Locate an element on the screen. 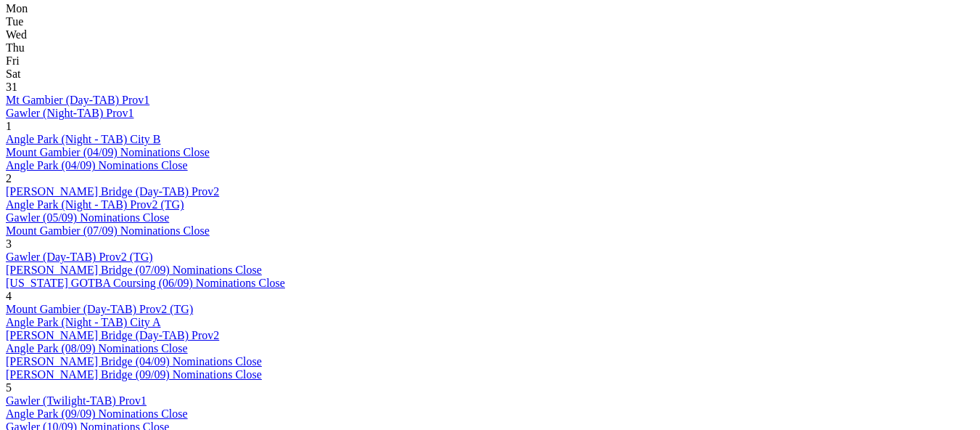 The height and width of the screenshot is (430, 980). div: Sat is located at coordinates (489, 74).